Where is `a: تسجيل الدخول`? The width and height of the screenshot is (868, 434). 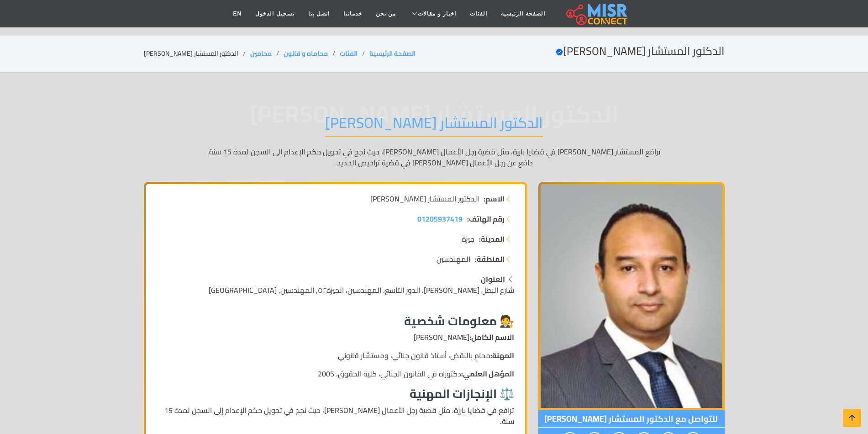
a: تسجيل الدخول is located at coordinates (274, 13).